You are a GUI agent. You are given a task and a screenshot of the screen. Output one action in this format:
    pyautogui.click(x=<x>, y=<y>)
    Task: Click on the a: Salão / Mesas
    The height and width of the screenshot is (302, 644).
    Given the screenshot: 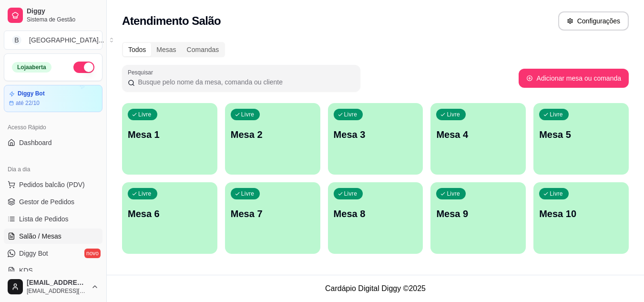 What is the action you would take?
    pyautogui.click(x=53, y=236)
    